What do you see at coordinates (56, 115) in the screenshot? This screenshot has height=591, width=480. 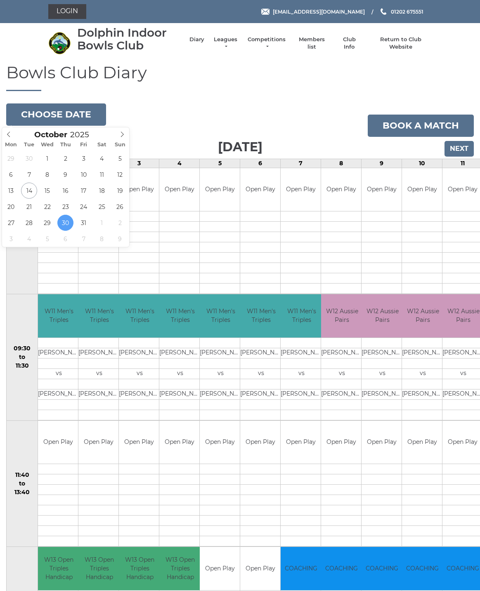 I see `button: Choose date` at bounding box center [56, 115].